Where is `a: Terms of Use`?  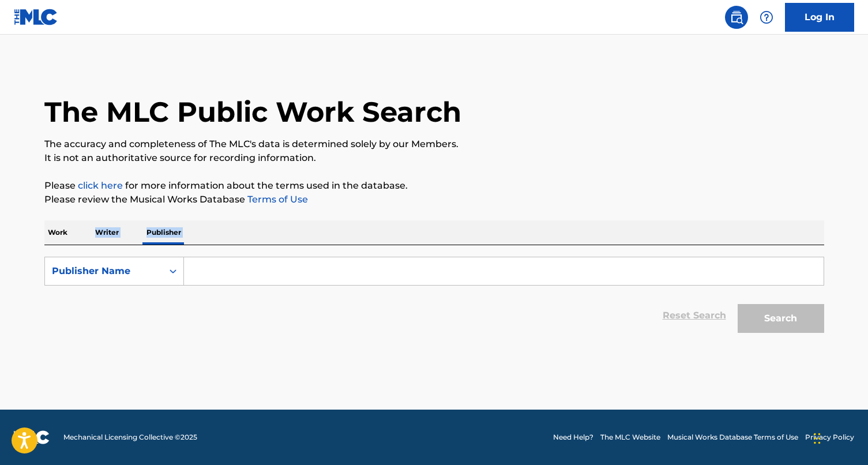
a: Terms of Use is located at coordinates (276, 199).